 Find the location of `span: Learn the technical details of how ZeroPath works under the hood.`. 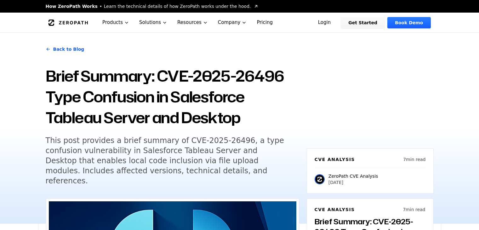

span: Learn the technical details of how ZeroPath works under the hood. is located at coordinates (177, 6).